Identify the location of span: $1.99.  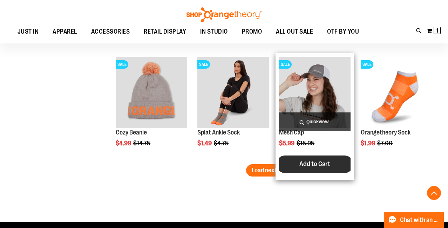
(369, 143).